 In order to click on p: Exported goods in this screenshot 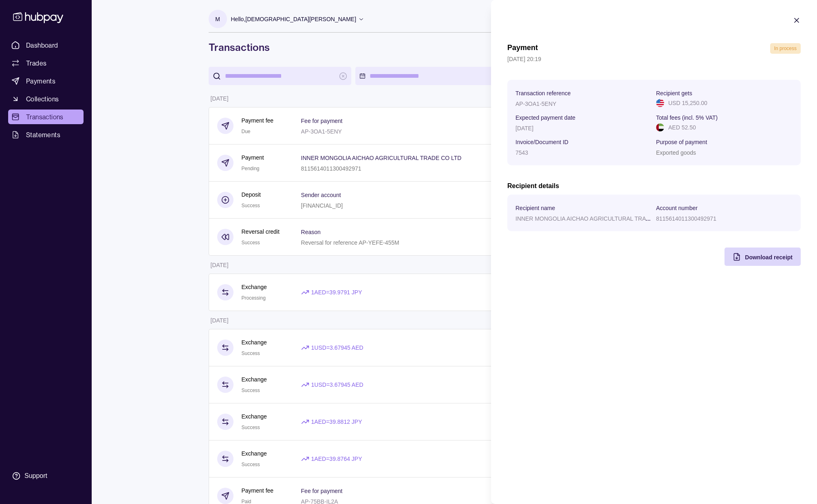, I will do `click(676, 153)`.